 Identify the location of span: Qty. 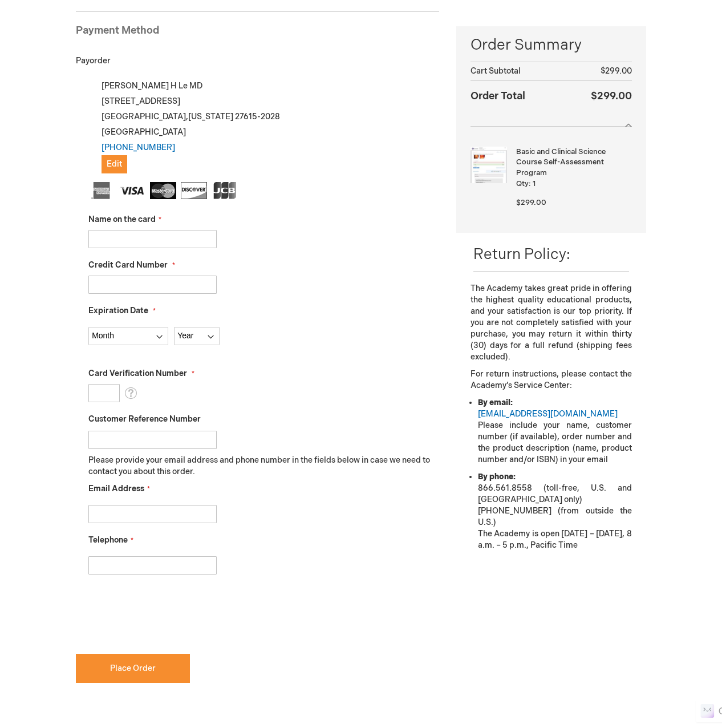
(523, 183).